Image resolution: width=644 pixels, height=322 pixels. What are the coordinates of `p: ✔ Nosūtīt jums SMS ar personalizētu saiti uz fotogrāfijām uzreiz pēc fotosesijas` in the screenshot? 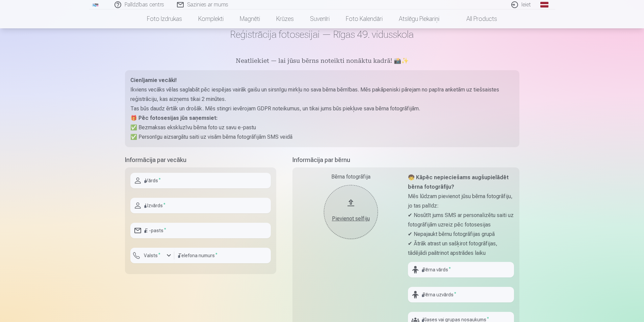 It's located at (461, 220).